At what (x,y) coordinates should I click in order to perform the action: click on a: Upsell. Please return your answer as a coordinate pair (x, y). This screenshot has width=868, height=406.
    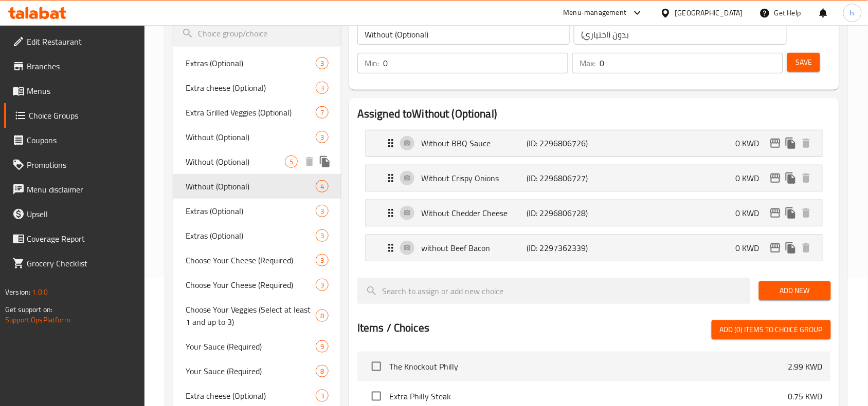
    Looking at the image, I should click on (74, 214).